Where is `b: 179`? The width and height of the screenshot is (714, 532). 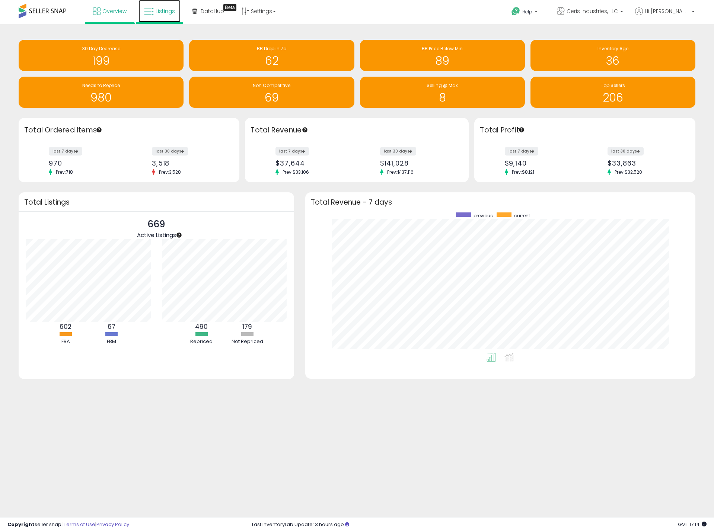 b: 179 is located at coordinates (247, 327).